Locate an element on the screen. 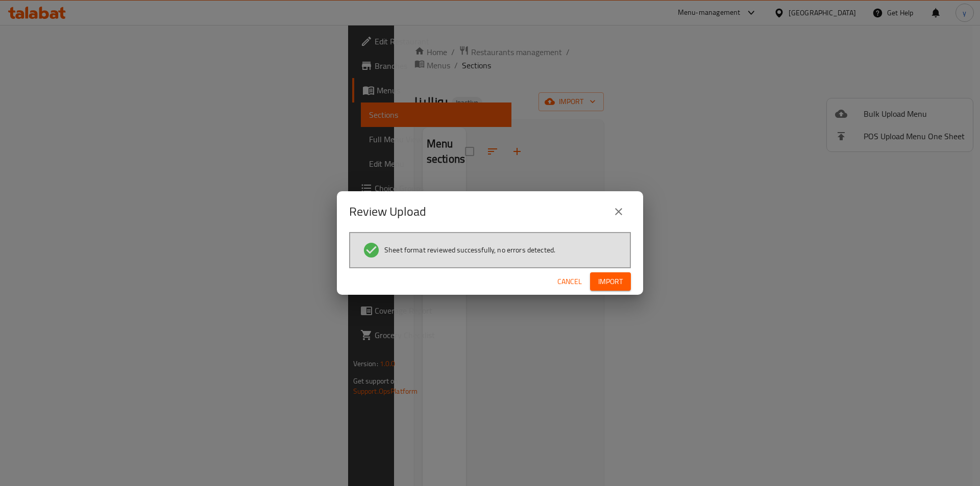  span: Import is located at coordinates (610, 282).